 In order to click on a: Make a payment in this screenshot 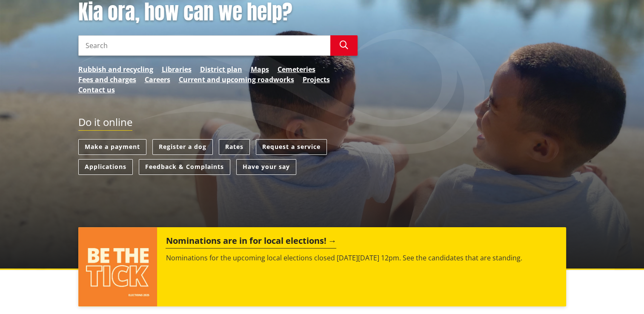, I will do `click(112, 147)`.